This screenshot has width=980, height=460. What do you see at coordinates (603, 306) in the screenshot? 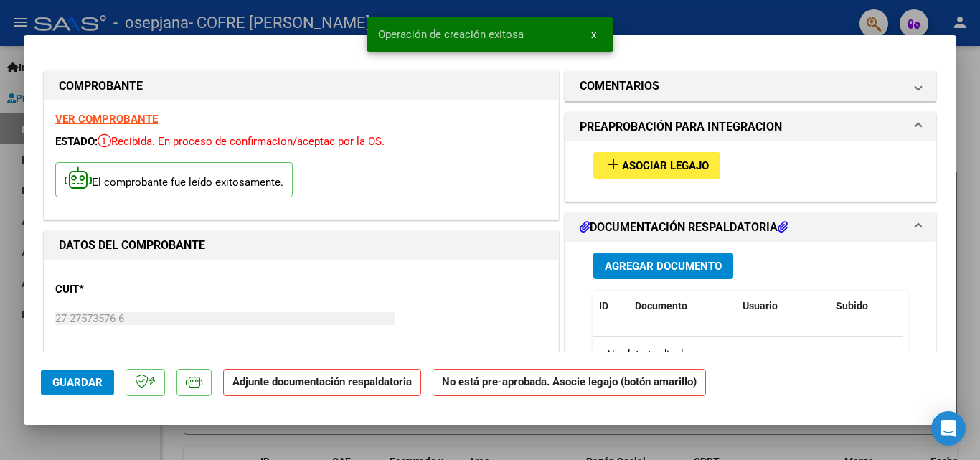
I see `span: ID` at bounding box center [603, 306].